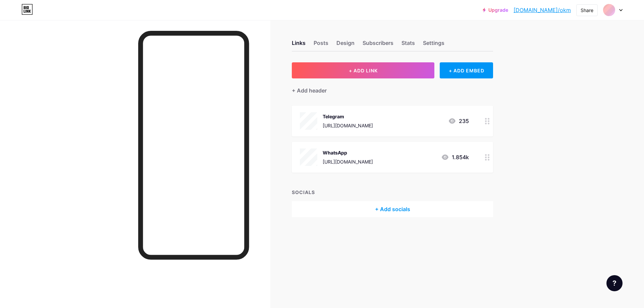 Image resolution: width=644 pixels, height=308 pixels. I want to click on div: Share, so click(587, 10).